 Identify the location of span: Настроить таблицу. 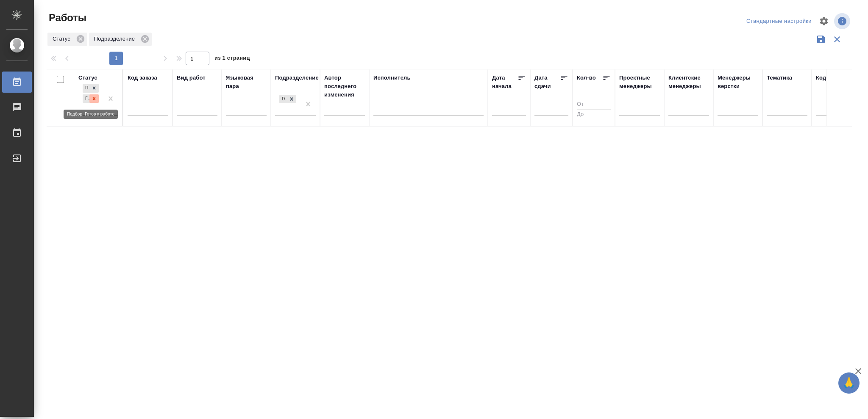
(824, 21).